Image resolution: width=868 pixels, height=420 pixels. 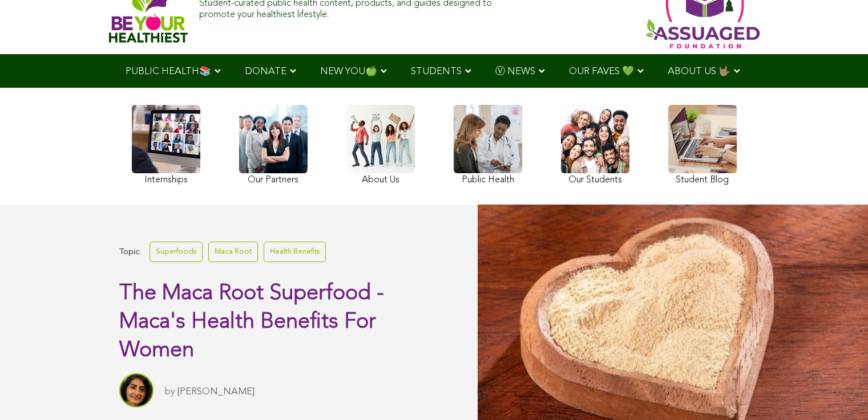 What do you see at coordinates (434, 71) in the screenshot?
I see `div: Navigation Menu` at bounding box center [434, 71].